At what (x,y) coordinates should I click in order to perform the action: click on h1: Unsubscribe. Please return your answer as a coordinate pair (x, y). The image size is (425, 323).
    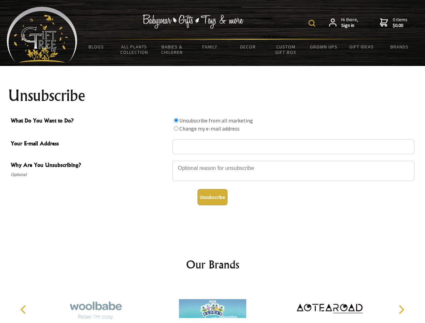
    Looking at the image, I should click on (213, 96).